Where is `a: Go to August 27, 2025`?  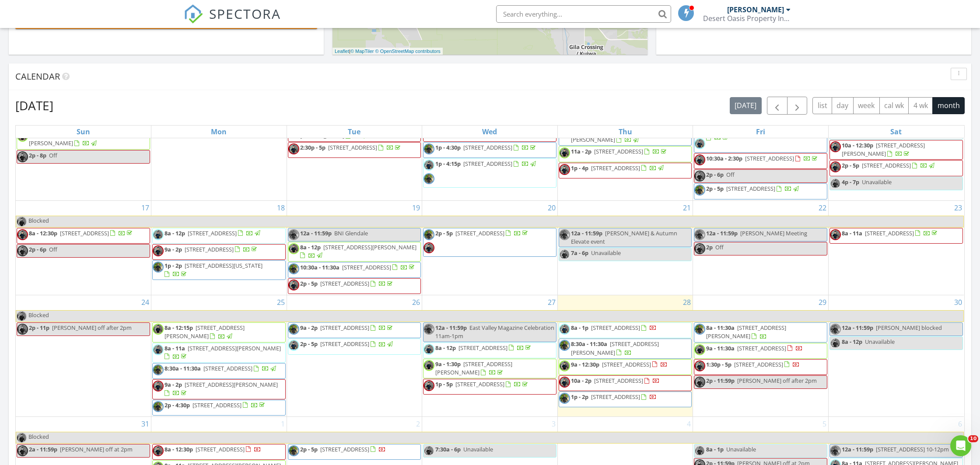
a: Go to August 27, 2025 is located at coordinates (552, 302).